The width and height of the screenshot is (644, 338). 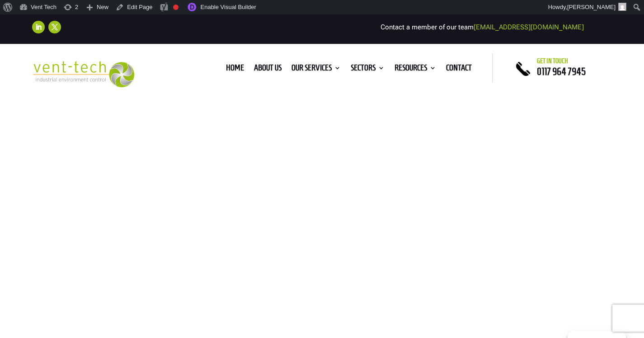 I want to click on span: Contact a member of our team, so click(x=483, y=27).